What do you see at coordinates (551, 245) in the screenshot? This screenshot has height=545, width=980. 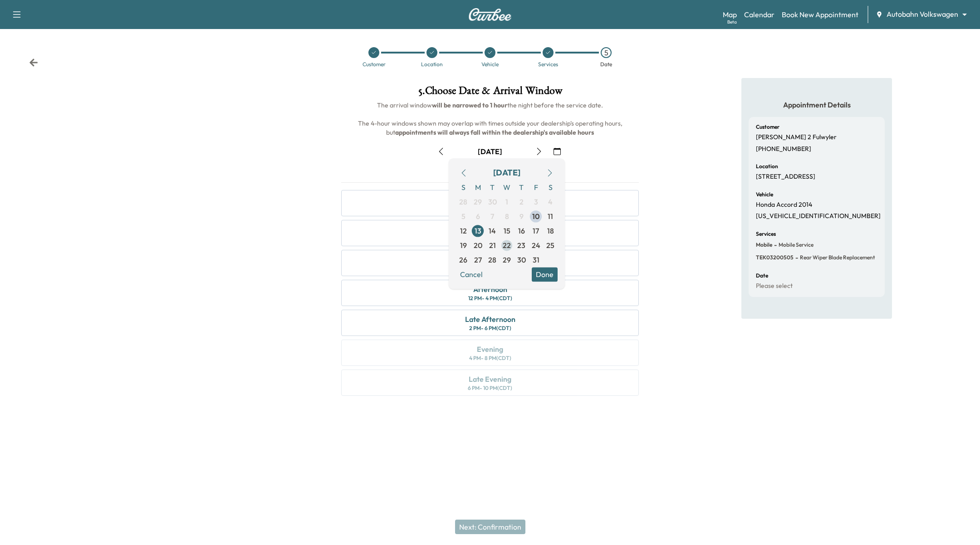 I see `span: 25` at bounding box center [551, 245].